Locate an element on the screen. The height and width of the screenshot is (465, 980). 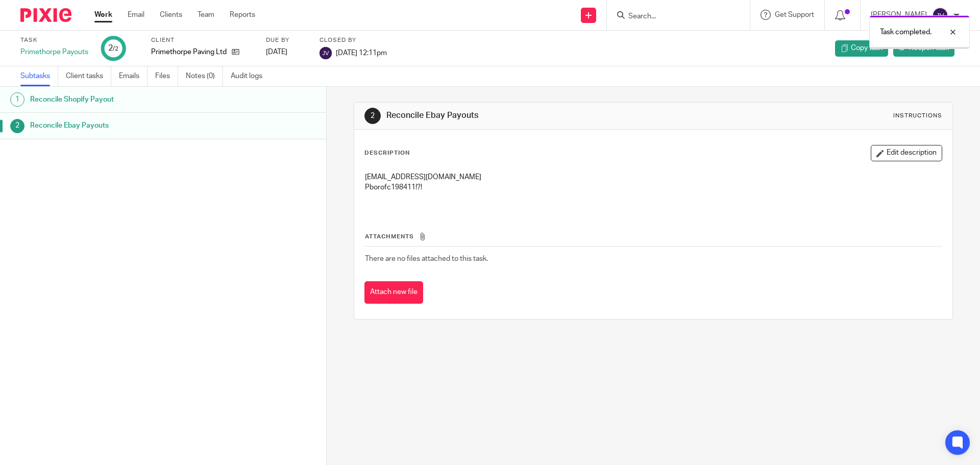
div: Primethorpe Payouts is located at coordinates (54, 52).